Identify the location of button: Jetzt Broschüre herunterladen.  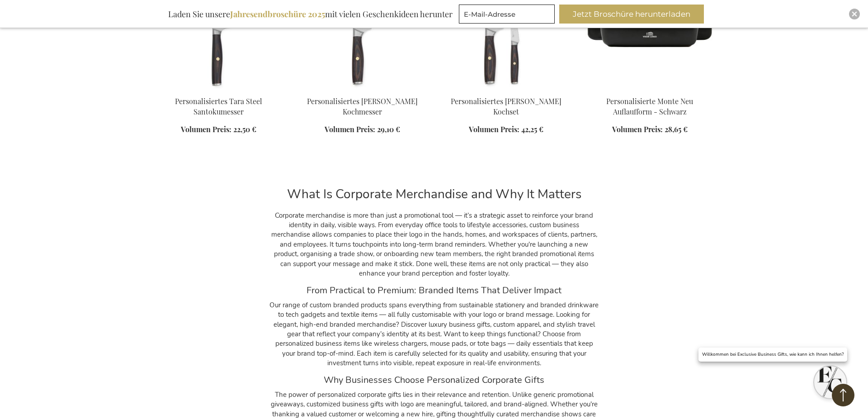
(632, 14).